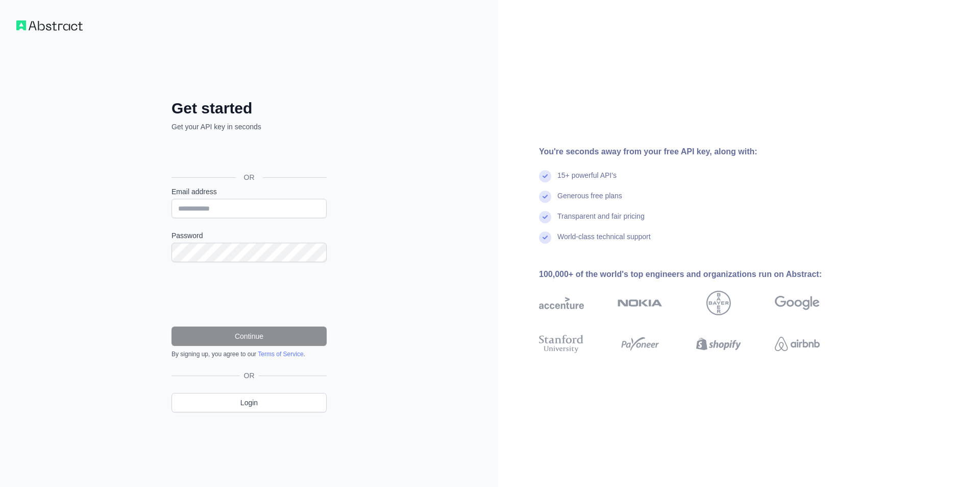  Describe the element at coordinates (249, 236) in the screenshot. I see `label: Password` at that location.